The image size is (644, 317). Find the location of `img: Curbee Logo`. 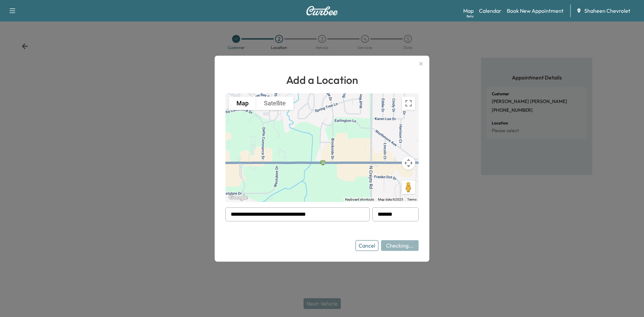

img: Curbee Logo is located at coordinates (322, 10).